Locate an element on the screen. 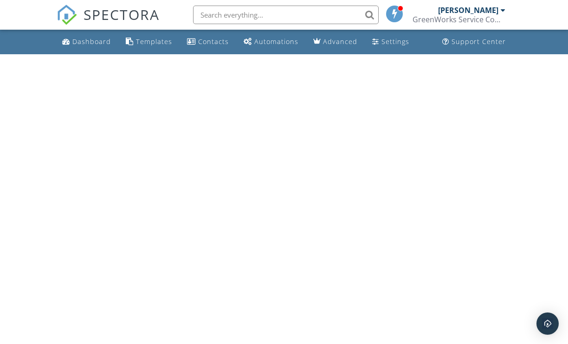  div: Dashboard is located at coordinates (91, 41).